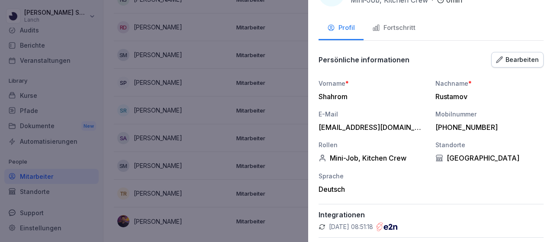  Describe the element at coordinates (341, 29) in the screenshot. I see `button: Profil` at that location.